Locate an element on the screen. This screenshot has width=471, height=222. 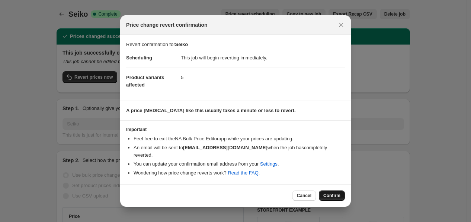
p: Revert confirmation for is located at coordinates (235, 45).